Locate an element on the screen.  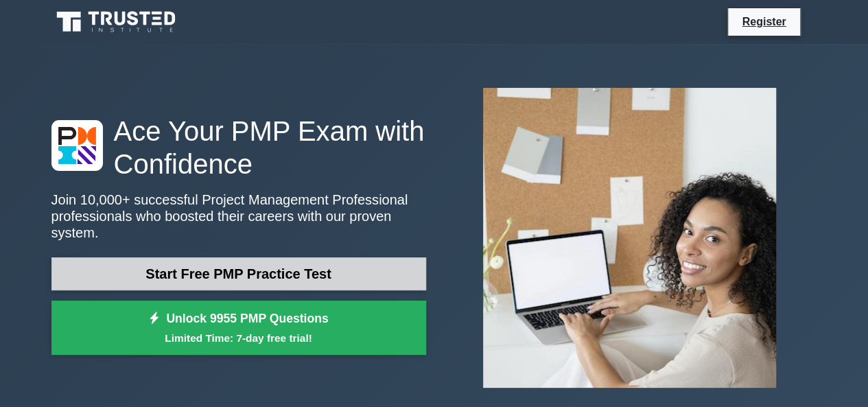
a: Register is located at coordinates (764, 21).